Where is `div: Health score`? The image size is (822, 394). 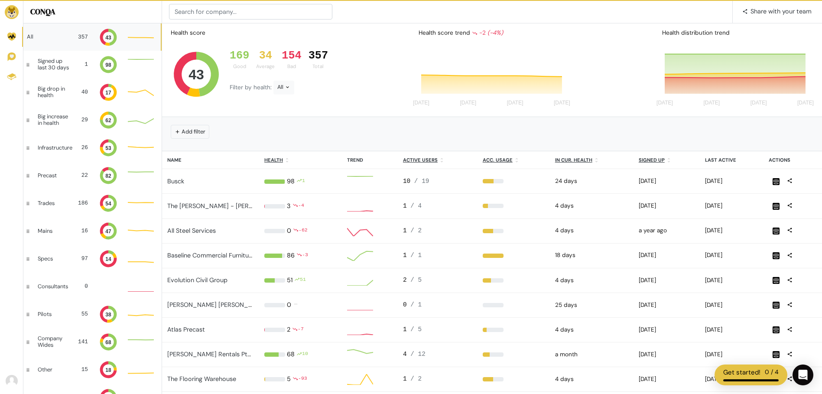 div: Health score is located at coordinates (188, 33).